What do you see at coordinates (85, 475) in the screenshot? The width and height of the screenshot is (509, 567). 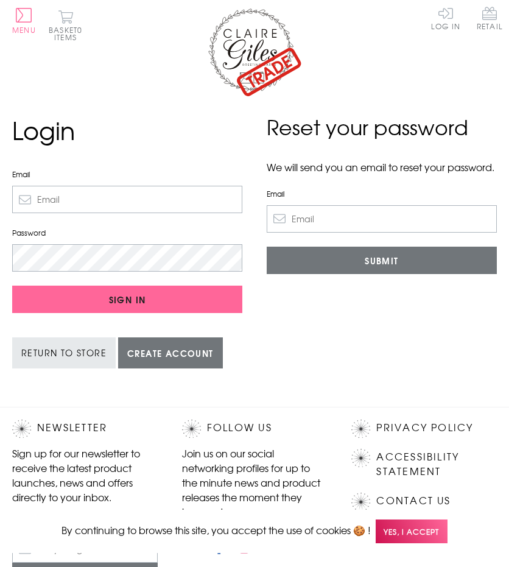 I see `p: Sign up for our newsletter to receive the latest product launches, news and offers directly to yo...` at bounding box center [85, 475].